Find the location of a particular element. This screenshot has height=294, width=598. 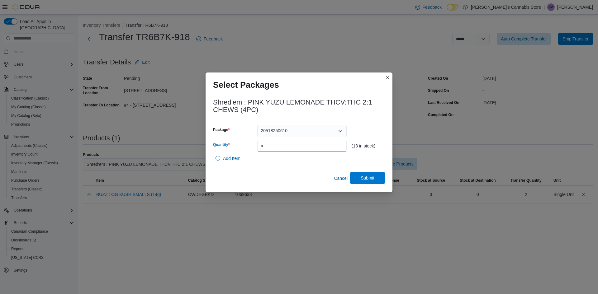

button: Closes this modal window is located at coordinates (387, 78).